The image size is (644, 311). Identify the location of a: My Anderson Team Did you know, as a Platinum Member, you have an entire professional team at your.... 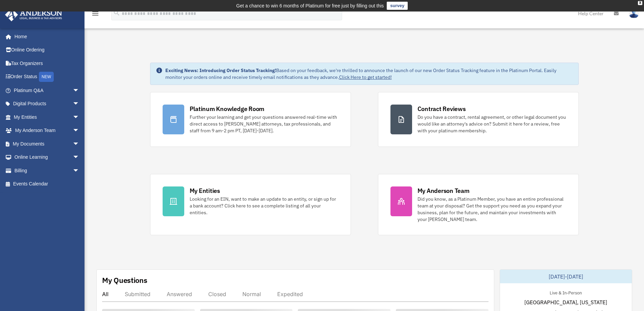
(478, 204).